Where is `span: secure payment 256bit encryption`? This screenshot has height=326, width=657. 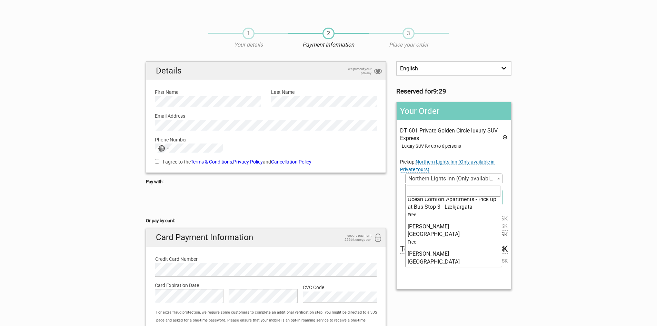 span: secure payment 256bit encryption is located at coordinates (354, 238).